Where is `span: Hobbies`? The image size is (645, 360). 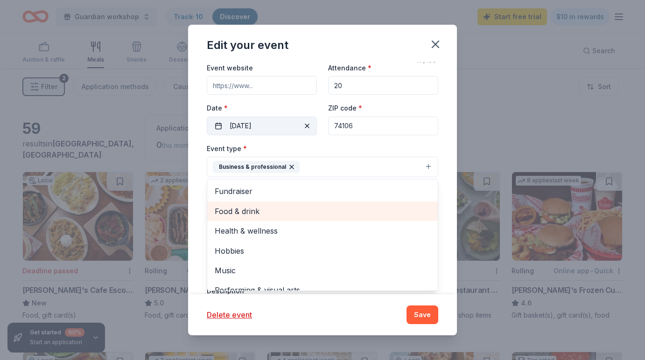 span: Hobbies is located at coordinates (322, 251).